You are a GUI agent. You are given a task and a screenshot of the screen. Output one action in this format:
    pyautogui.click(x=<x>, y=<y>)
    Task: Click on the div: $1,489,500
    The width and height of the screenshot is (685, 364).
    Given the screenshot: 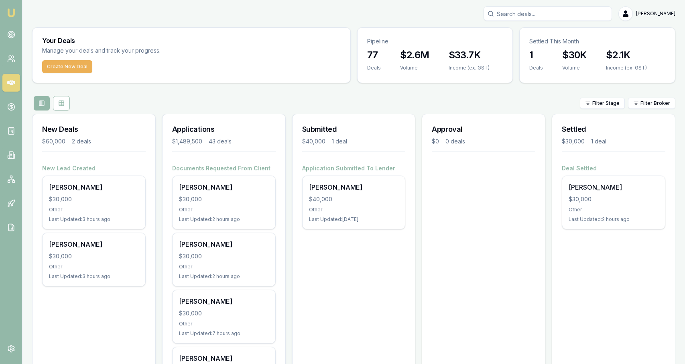 What is the action you would take?
    pyautogui.click(x=187, y=141)
    